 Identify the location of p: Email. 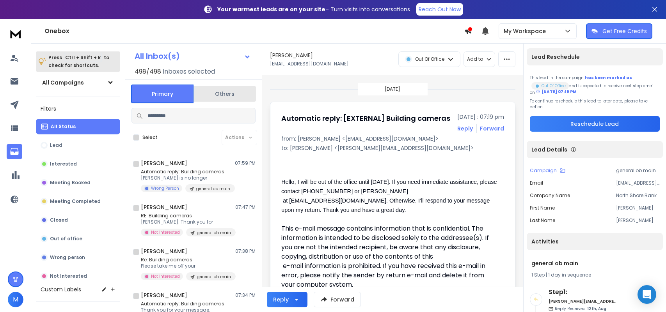
(536, 183).